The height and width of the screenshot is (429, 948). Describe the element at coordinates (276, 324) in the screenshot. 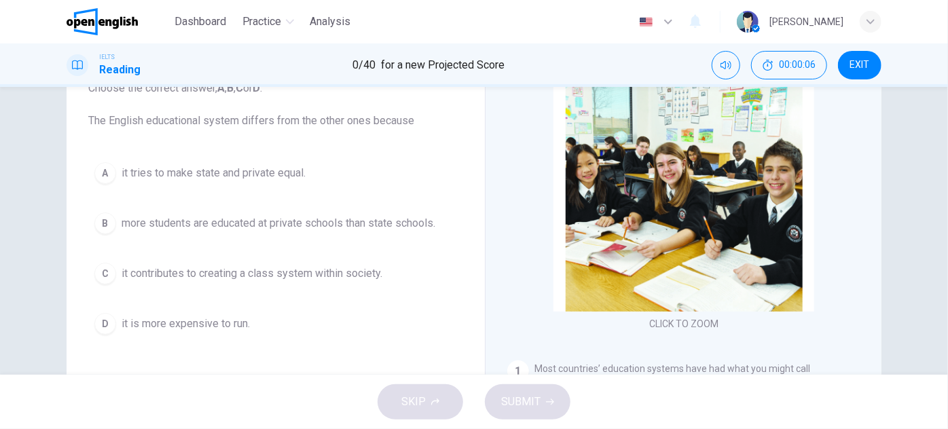

I see `button: Dit is more expensive to run.` at that location.